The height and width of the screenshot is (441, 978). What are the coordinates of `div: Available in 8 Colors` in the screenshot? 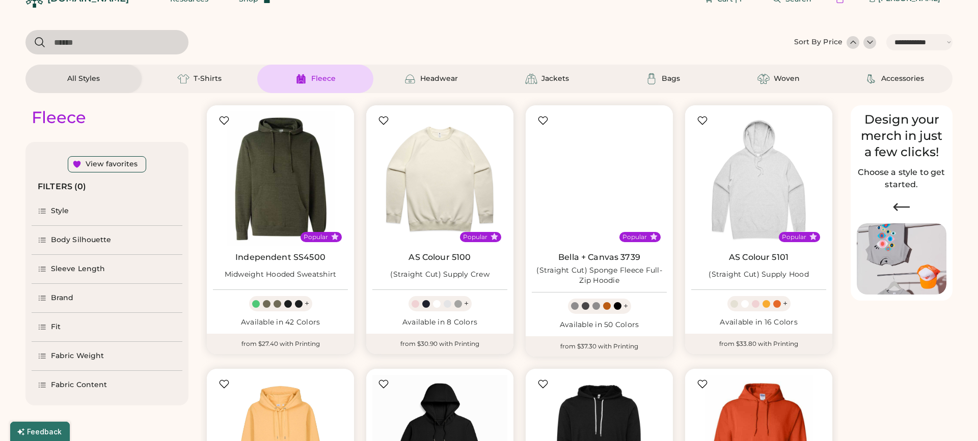 It's located at (439, 323).